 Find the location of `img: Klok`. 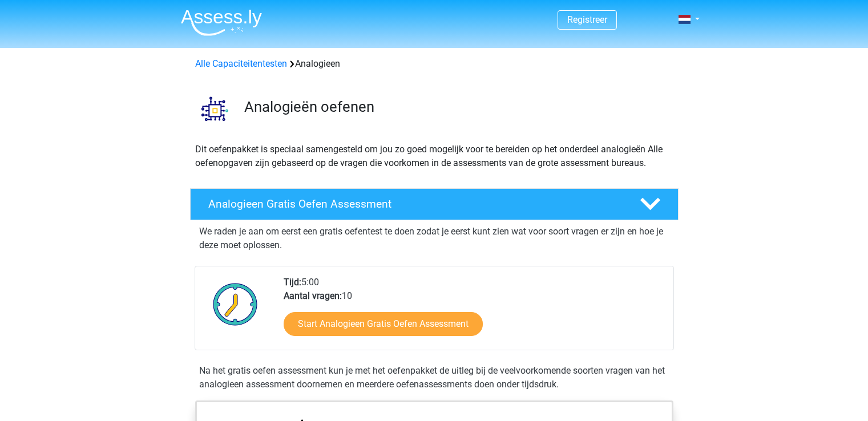

img: Klok is located at coordinates (235, 304).